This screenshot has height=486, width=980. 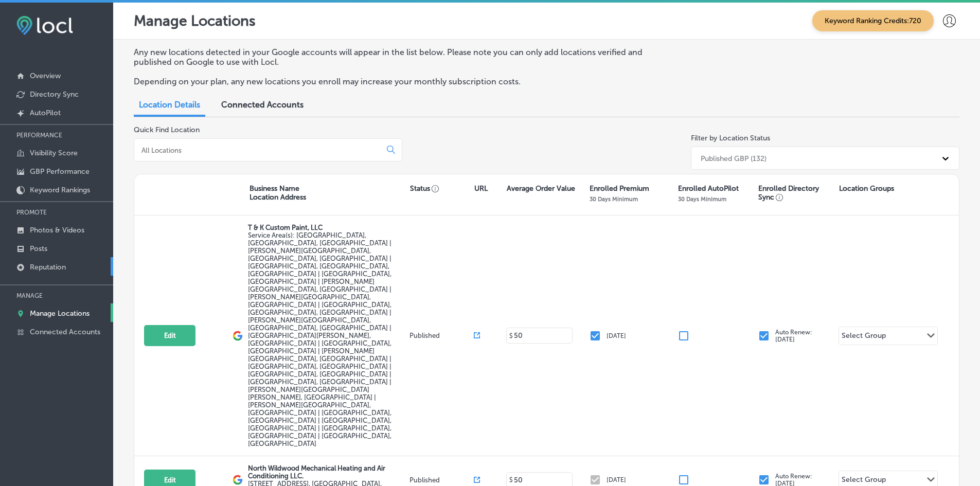 What do you see at coordinates (57, 230) in the screenshot?
I see `p: Photos & Videos` at bounding box center [57, 230].